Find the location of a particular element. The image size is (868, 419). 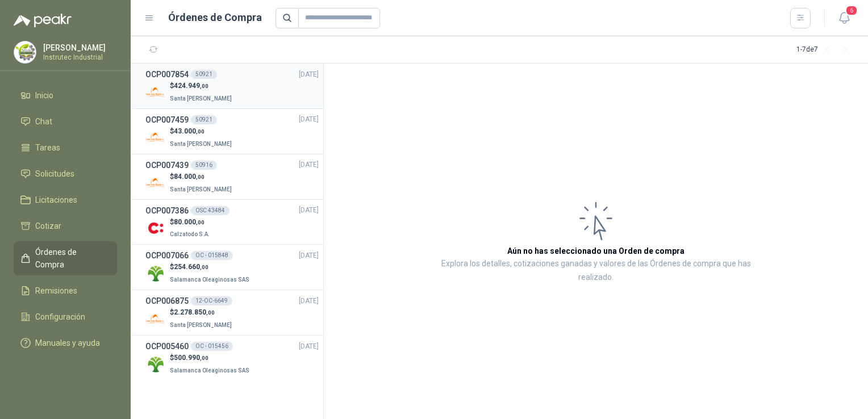

a: Órdenes de Compra is located at coordinates (66, 259).